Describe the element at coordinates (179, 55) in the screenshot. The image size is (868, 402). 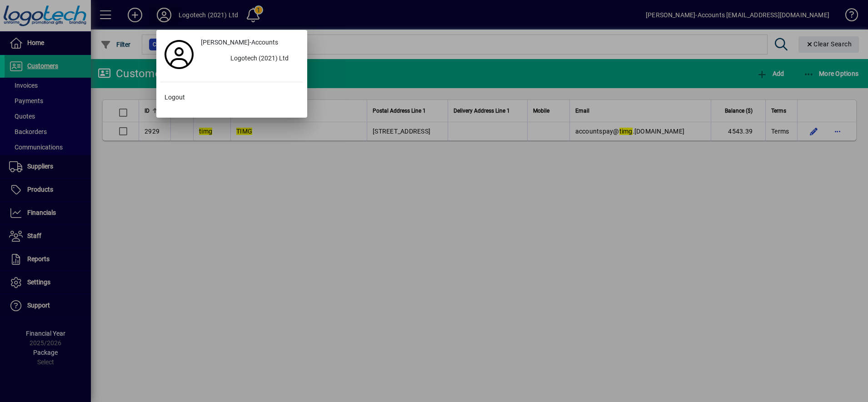
I see `a: Profile` at that location.